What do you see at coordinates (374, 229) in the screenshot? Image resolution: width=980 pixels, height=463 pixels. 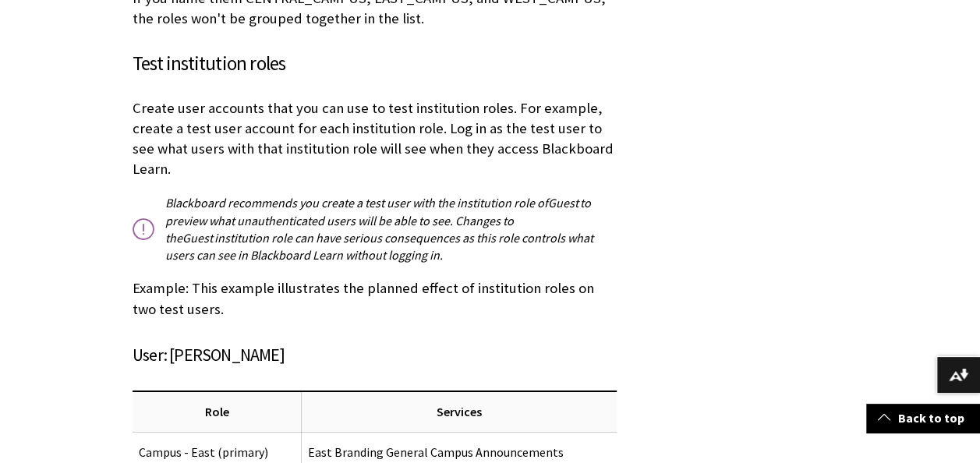 I see `p: Blackboard recommends you create a test user with the institution role of to preview what unauthe...` at bounding box center [374, 229].